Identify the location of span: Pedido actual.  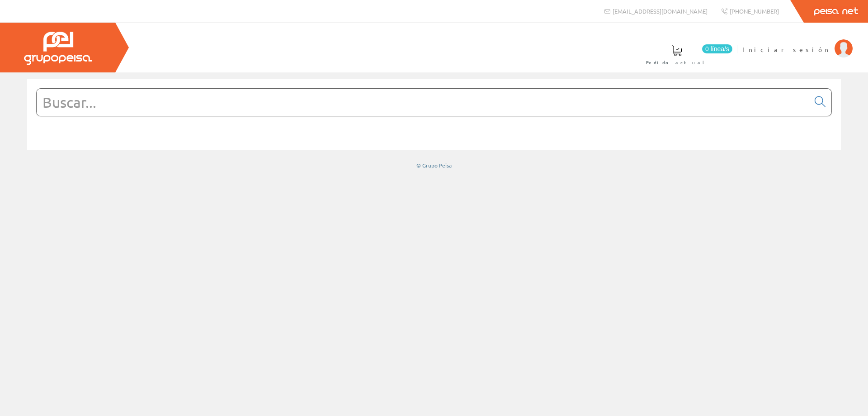
(677, 62).